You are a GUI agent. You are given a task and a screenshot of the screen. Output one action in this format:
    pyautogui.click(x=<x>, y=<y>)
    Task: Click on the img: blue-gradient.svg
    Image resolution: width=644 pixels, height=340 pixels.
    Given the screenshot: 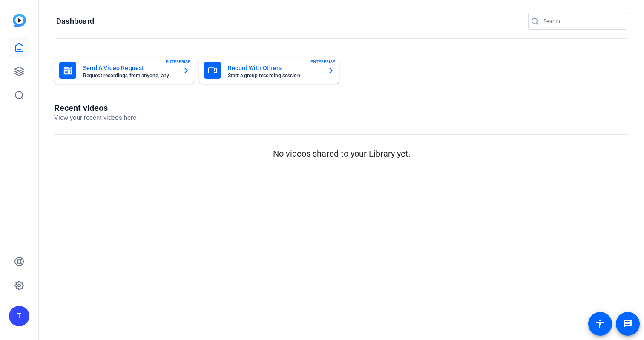 What is the action you would take?
    pyautogui.click(x=19, y=20)
    